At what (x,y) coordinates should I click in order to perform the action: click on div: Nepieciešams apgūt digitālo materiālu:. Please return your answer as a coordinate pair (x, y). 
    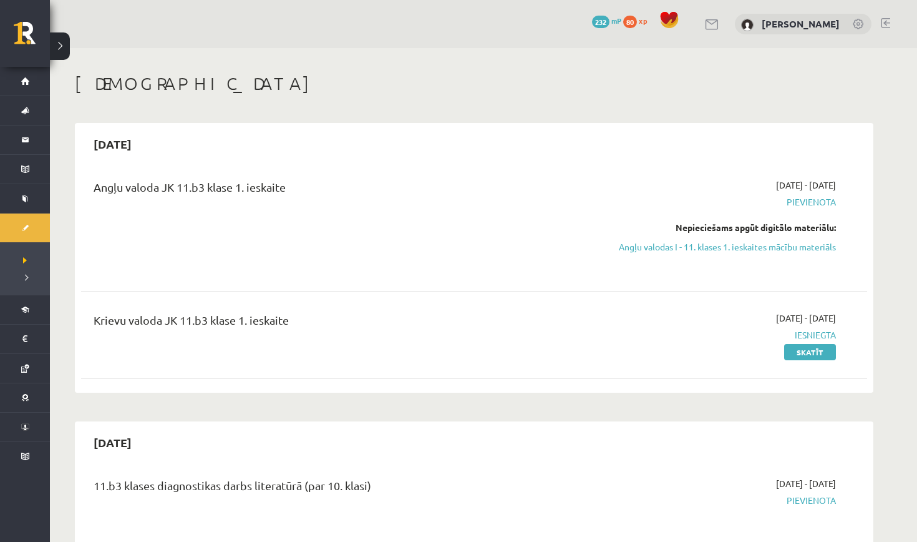
    Looking at the image, I should click on (718, 227).